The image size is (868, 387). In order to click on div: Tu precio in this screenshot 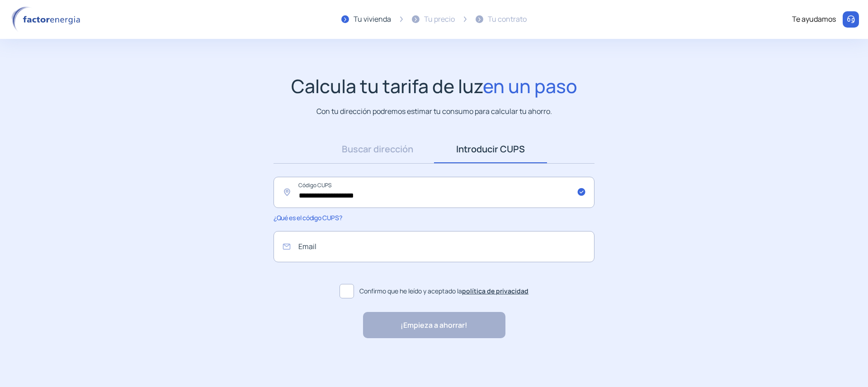, I will do `click(439, 20)`.